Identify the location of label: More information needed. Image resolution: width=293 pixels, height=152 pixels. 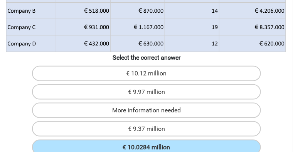
(146, 111).